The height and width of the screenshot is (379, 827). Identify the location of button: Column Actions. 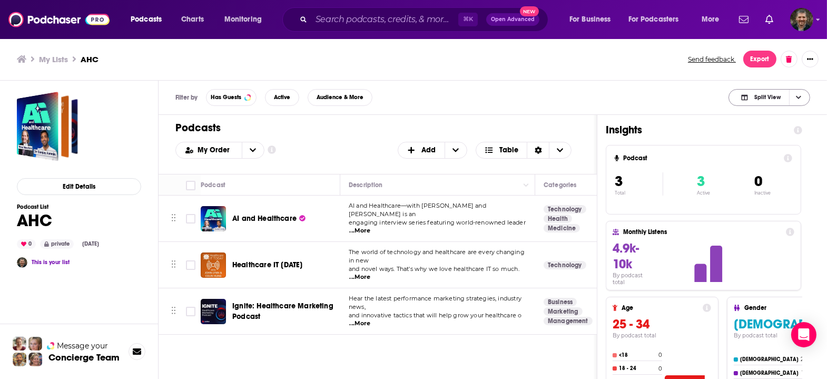
(526, 185).